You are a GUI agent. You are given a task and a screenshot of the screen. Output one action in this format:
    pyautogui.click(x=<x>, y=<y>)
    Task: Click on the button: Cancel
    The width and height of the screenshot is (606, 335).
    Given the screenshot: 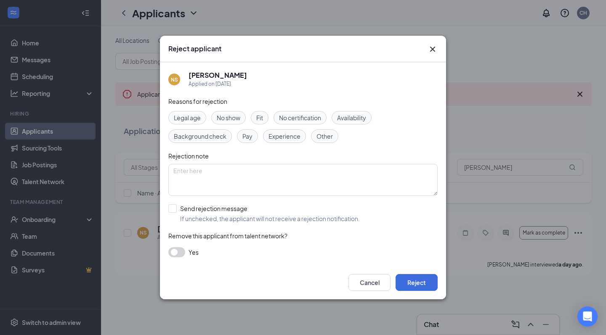 What is the action you would take?
    pyautogui.click(x=369, y=283)
    